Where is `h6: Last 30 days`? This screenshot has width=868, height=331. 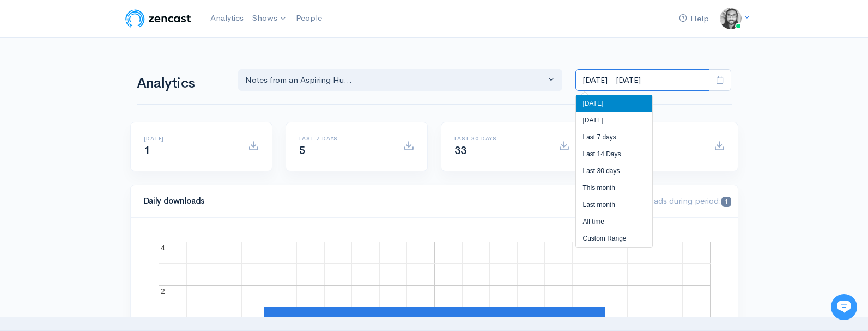
h6: Last 30 days is located at coordinates (500, 138).